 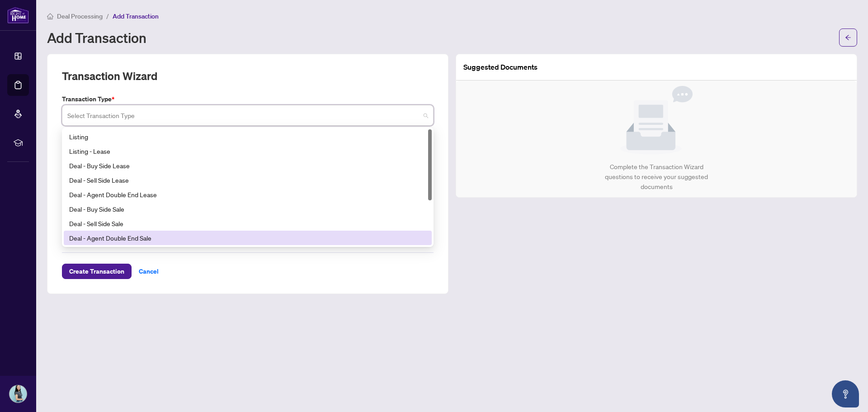 What do you see at coordinates (656, 177) in the screenshot?
I see `div: Complete the Transaction Wizard questions to receive your suggested documents` at bounding box center [656, 177].